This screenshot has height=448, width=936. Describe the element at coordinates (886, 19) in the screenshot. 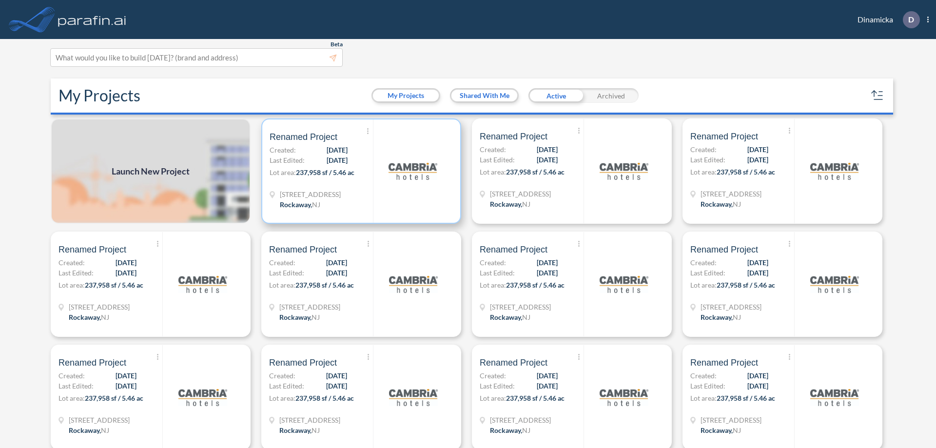

I see `div: Dinamicka` at that location.